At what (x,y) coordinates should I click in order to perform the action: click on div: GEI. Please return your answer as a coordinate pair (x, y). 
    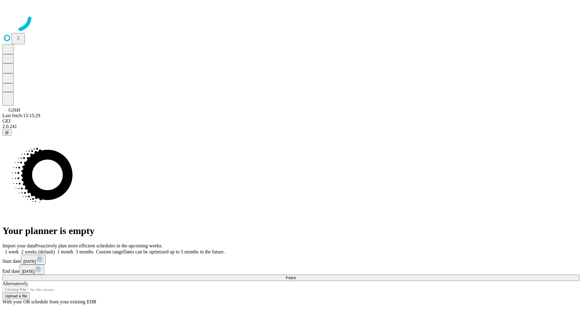
    Looking at the image, I should click on (291, 121).